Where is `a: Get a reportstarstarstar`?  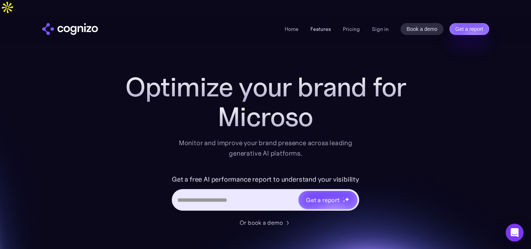
a: Get a reportstarstarstar is located at coordinates (328, 200).